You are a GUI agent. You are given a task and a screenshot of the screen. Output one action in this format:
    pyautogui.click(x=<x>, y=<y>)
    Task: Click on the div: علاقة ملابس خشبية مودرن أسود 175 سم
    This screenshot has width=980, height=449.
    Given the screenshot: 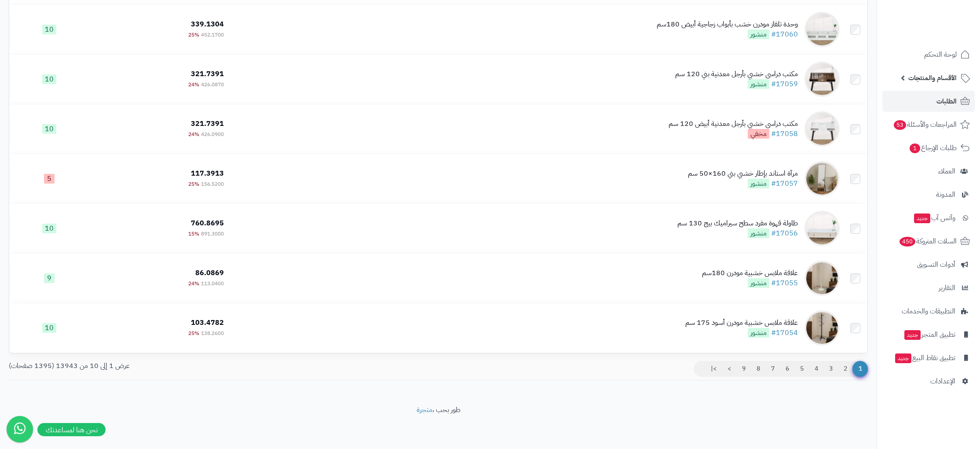 What is the action you would take?
    pyautogui.click(x=741, y=323)
    